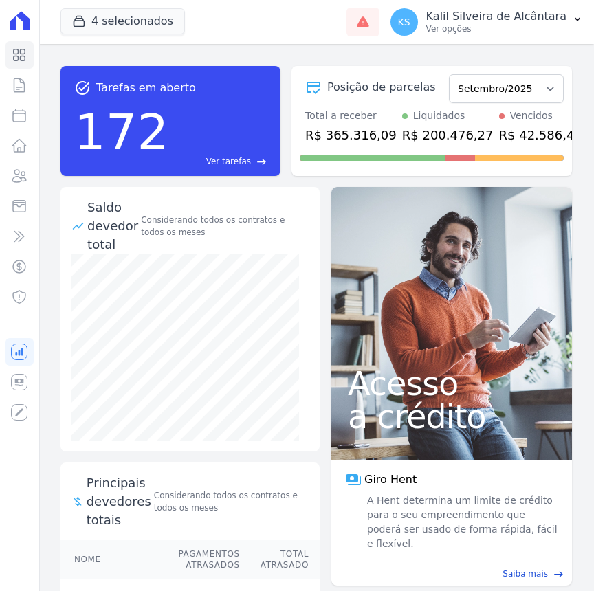 This screenshot has width=594, height=591. Describe the element at coordinates (122, 21) in the screenshot. I see `button: 4 selecionados` at that location.